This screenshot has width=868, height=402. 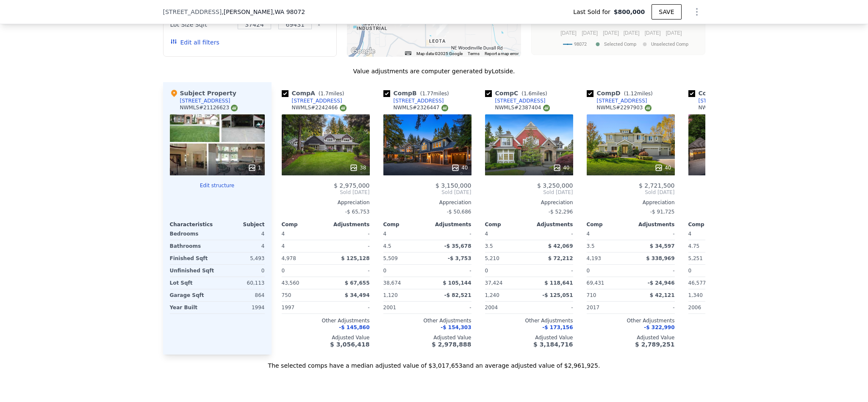 I want to click on span: -$ 52,296, so click(x=561, y=212).